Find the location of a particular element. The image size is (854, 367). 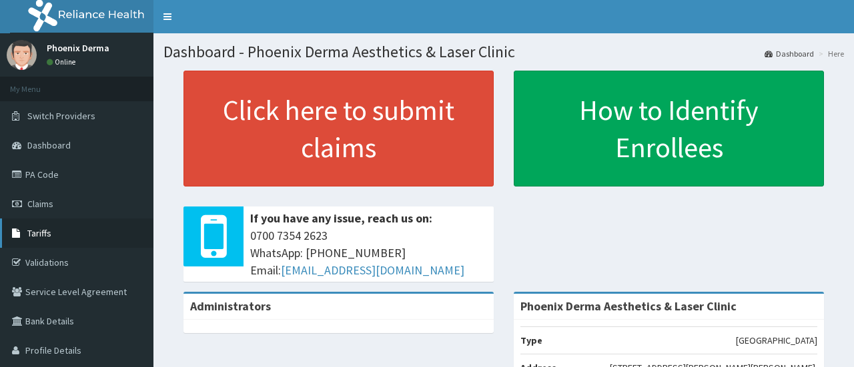

a: How to Identify Enrollees is located at coordinates (668, 129).